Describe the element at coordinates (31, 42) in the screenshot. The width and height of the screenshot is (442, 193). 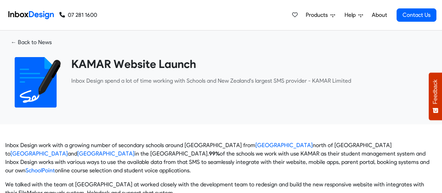
I see `a: ← Back to News` at that location.